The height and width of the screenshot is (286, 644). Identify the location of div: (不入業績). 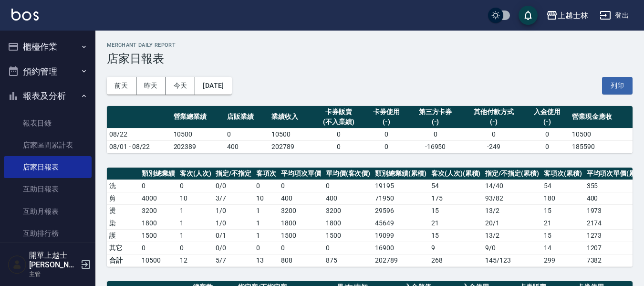
(338, 122).